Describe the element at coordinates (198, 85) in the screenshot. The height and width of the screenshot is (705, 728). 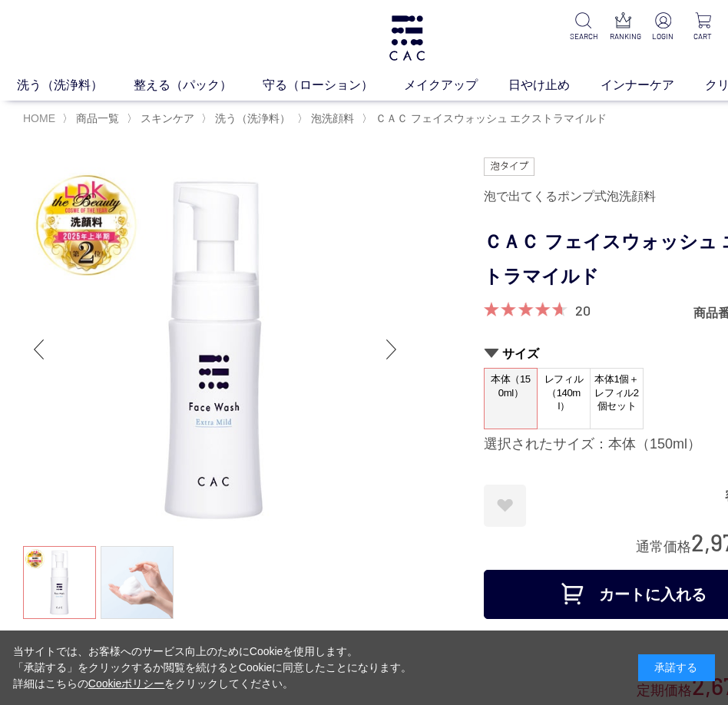
I see `a: 整える（パック）` at that location.